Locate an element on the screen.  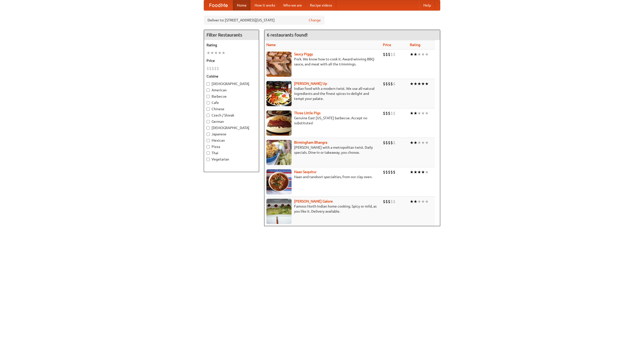
a: Saucy Piggy is located at coordinates (304, 54).